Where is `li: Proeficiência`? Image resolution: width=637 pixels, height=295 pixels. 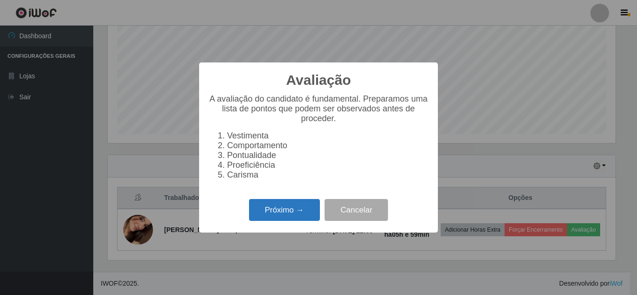
li: Proeficiência is located at coordinates (328, 165).